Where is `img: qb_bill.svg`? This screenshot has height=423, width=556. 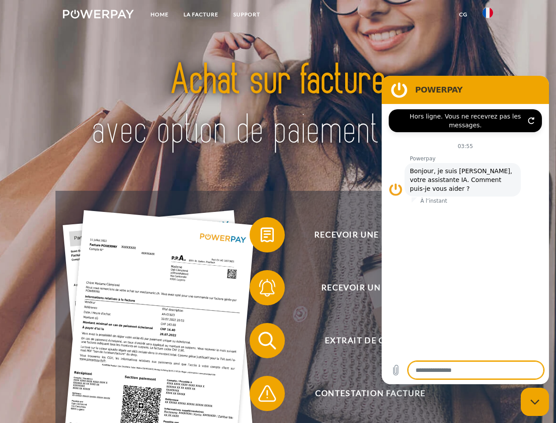
img: qb_bill.svg is located at coordinates (267, 235).